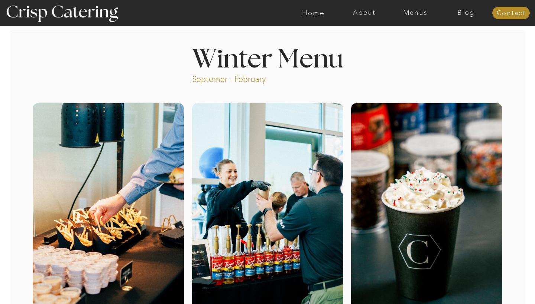 The image size is (535, 304). Describe the element at coordinates (267, 58) in the screenshot. I see `h1: Winter Menu` at that location.